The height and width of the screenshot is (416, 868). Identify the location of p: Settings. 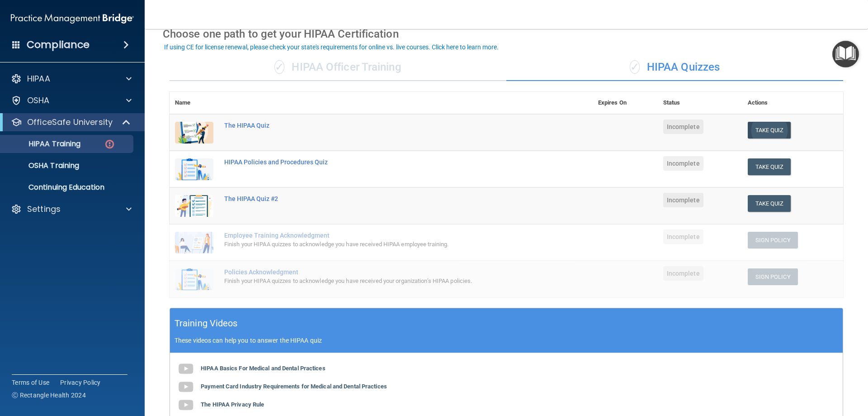
(44, 209).